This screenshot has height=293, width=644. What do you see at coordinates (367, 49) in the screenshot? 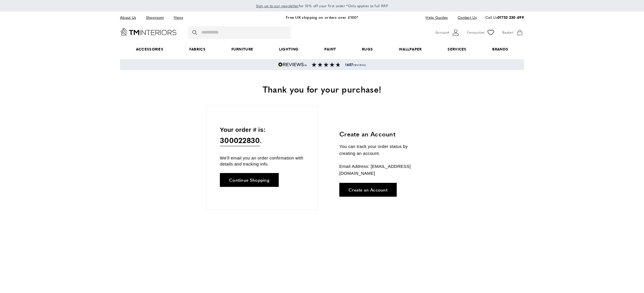
I see `a: Rugs` at bounding box center [367, 49].